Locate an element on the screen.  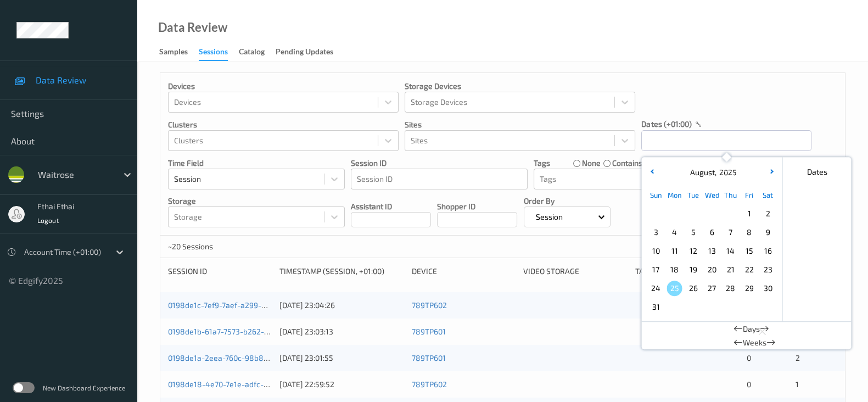
div: Fri is located at coordinates (749, 195).